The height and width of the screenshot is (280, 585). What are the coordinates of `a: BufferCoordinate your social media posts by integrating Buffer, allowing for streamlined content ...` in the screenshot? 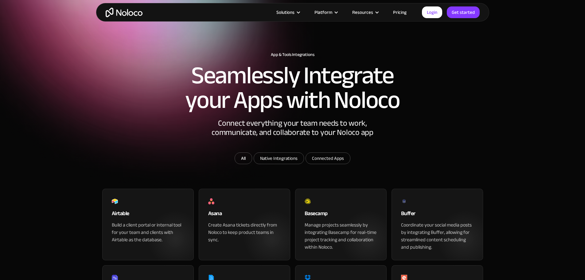 It's located at (437, 224).